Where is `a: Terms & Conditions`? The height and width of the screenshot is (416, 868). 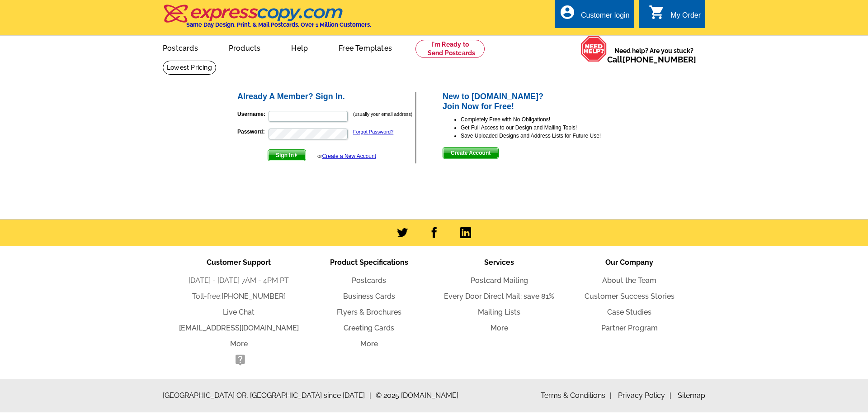 a: Terms & Conditions is located at coordinates (576, 395).